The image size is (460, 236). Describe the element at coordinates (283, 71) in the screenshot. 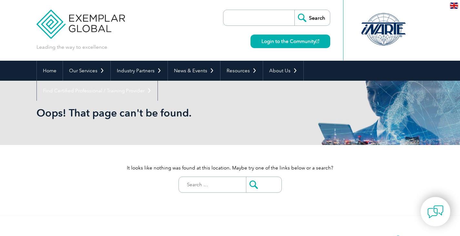

I see `a: About Us` at that location.